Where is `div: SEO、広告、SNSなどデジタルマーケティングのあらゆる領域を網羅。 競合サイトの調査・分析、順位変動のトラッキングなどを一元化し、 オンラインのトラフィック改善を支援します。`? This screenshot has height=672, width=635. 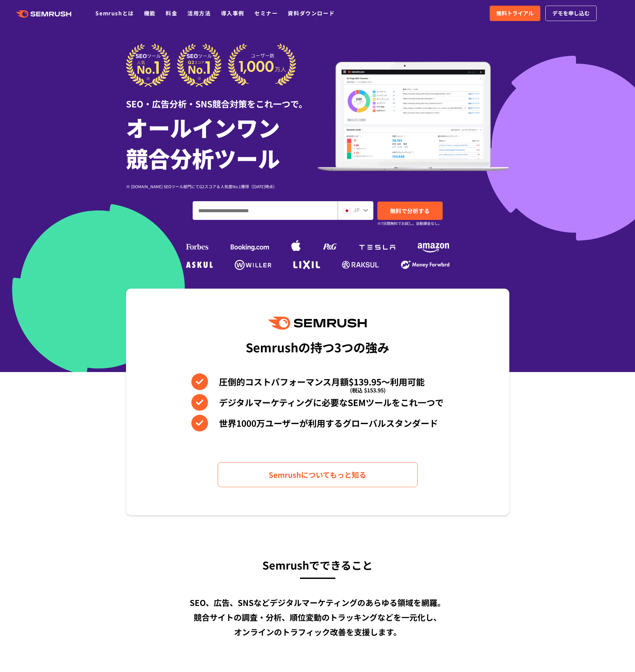 div: SEO、広告、SNSなどデジタルマーケティングのあらゆる領域を網羅。 競合サイトの調査・分析、順位変動のトラッキングなどを一元化し、 オンラインのトラフィック改善を支援します。 is located at coordinates (318, 617).